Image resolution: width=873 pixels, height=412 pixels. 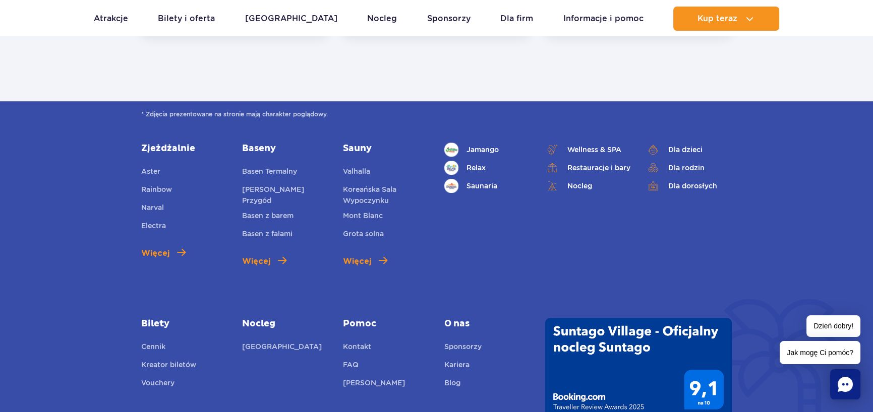 I want to click on a: Grota solna, so click(x=363, y=235).